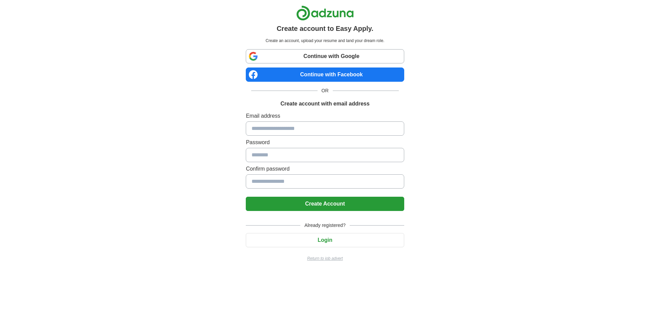 This screenshot has width=650, height=309. What do you see at coordinates (325, 28) in the screenshot?
I see `h1: Create account to Easy Apply.` at bounding box center [325, 28].